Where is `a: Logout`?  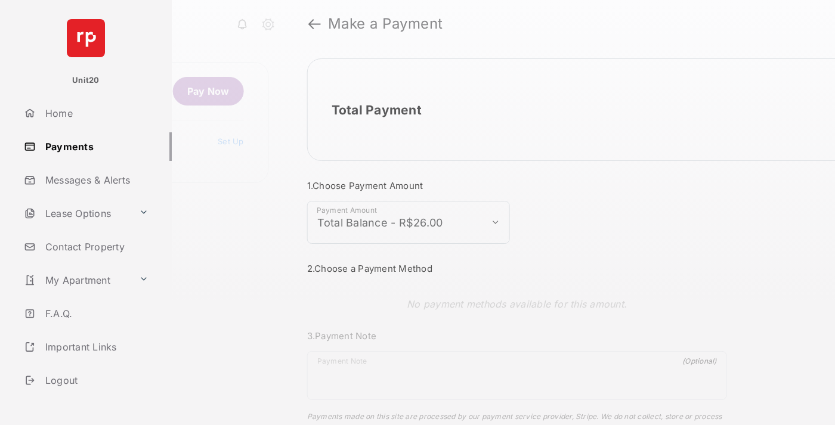
a: Logout is located at coordinates (95, 380).